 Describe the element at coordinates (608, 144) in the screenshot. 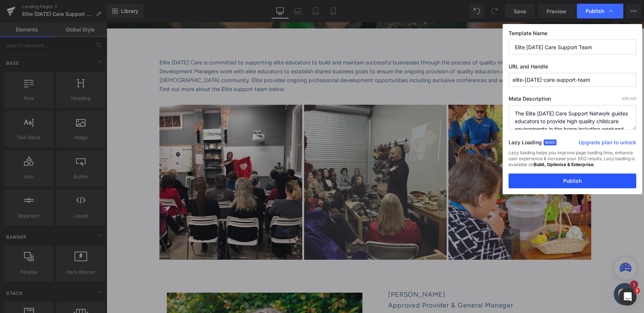

I see `a: Upgrade plan to unlock` at that location.